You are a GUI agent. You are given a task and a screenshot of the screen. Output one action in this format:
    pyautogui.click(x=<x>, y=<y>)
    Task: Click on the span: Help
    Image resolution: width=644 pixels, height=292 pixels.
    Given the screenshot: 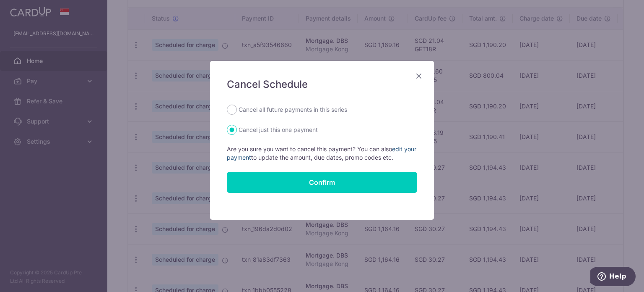 What is the action you would take?
    pyautogui.click(x=27, y=10)
    